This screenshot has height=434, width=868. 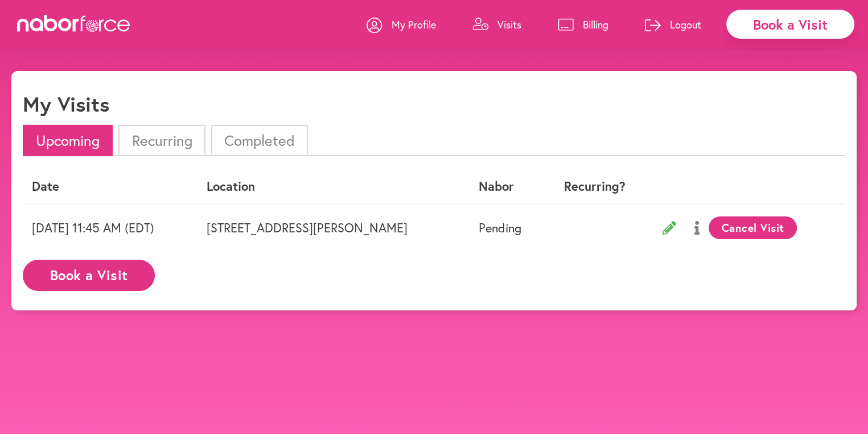 What do you see at coordinates (595, 186) in the screenshot?
I see `th: Recurring?` at bounding box center [595, 186].